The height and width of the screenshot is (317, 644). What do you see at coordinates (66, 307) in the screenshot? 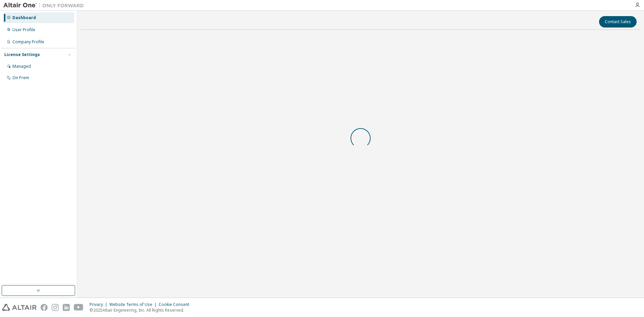
I see `img: linkedin.svg` at bounding box center [66, 307].